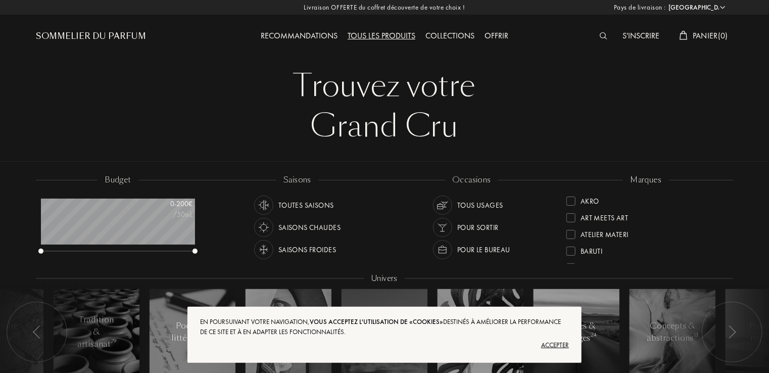 Image resolution: width=769 pixels, height=373 pixels. I want to click on img: usage_season_hot_white.svg, so click(264, 227).